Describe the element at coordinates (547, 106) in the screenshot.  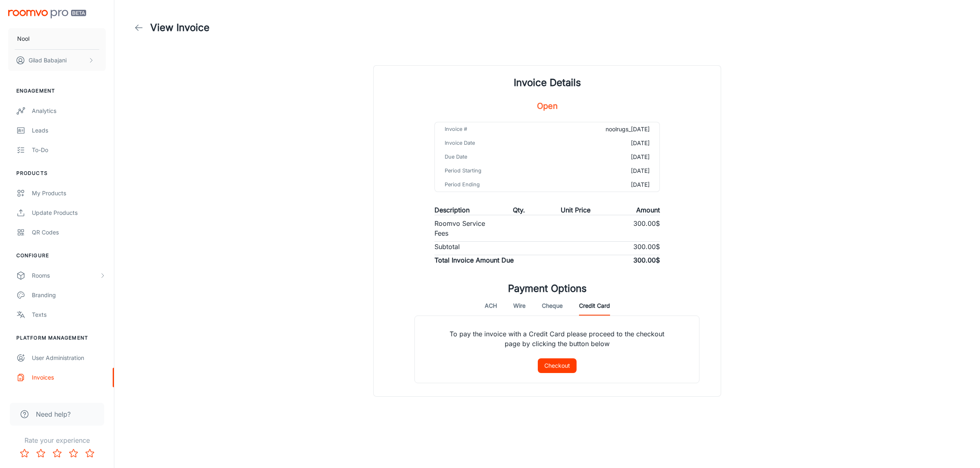
I see `h5: Open` at that location.